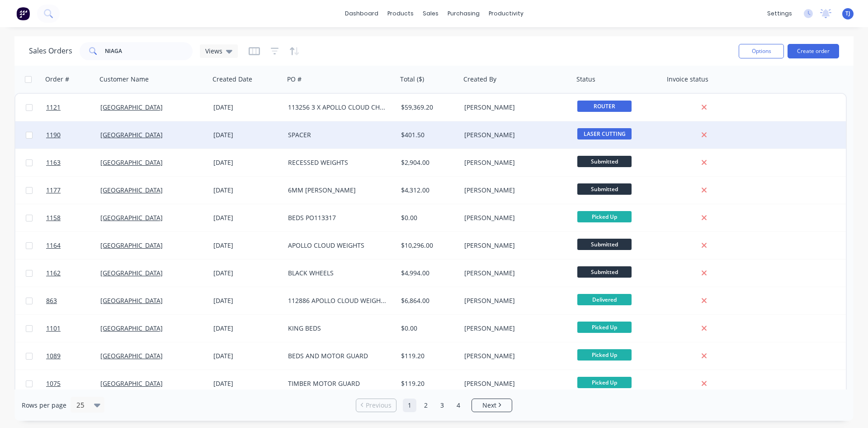 The image size is (868, 428). What do you see at coordinates (339, 134) in the screenshot?
I see `div: SPACER` at bounding box center [339, 134].